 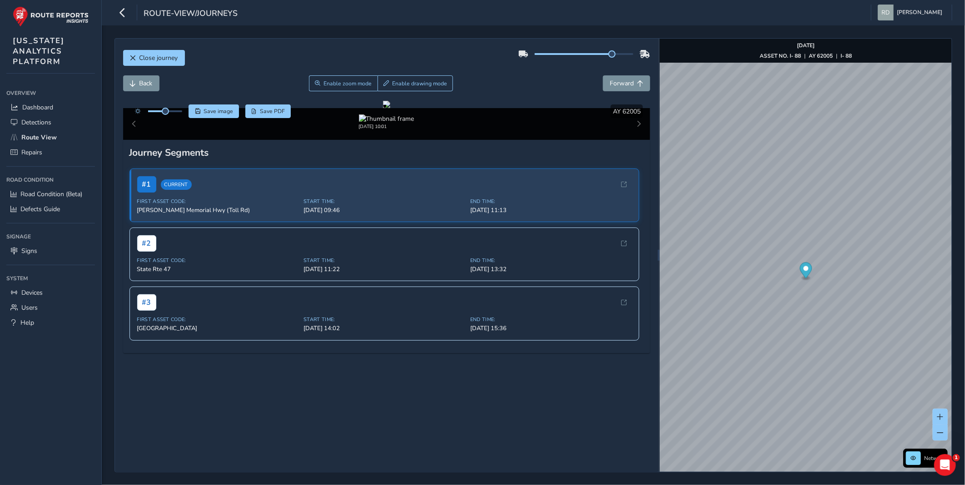 I want to click on span: Back, so click(x=146, y=83).